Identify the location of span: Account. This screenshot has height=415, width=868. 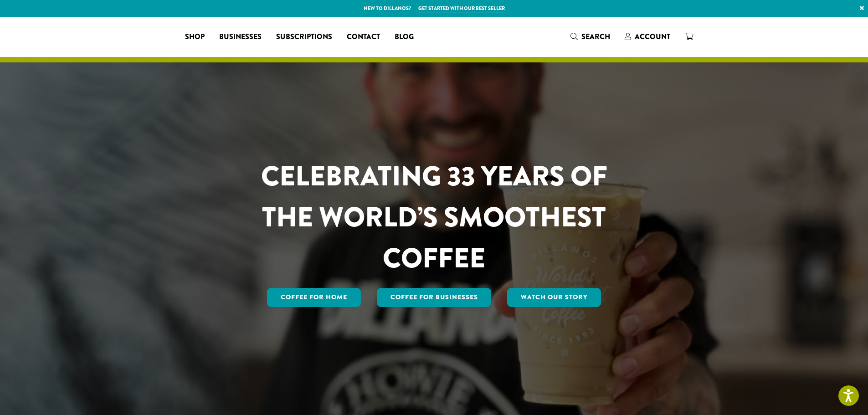
(652, 36).